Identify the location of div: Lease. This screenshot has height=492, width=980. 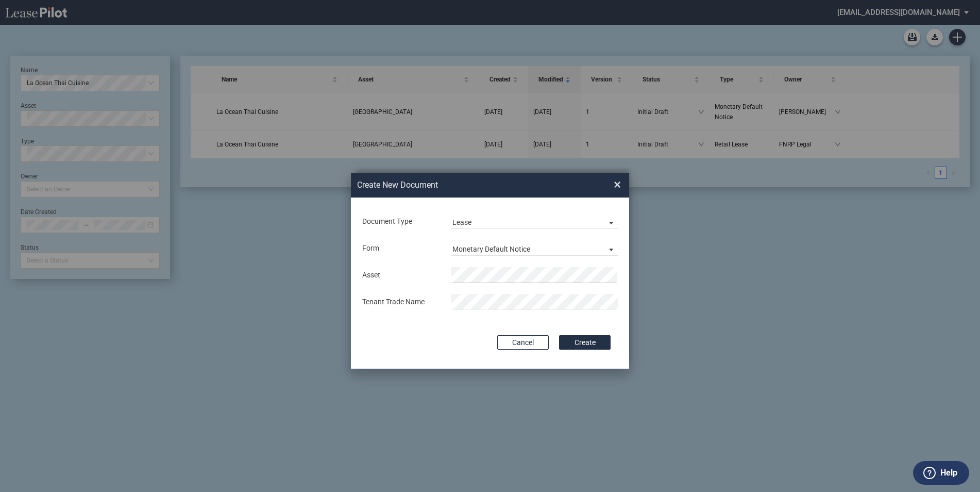
(462, 222).